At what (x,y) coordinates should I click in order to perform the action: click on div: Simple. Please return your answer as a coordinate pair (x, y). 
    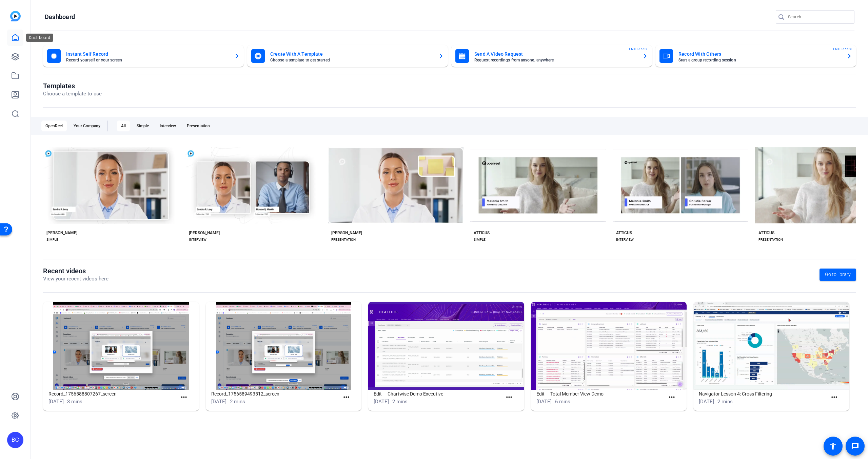
    Looking at the image, I should click on (142, 126).